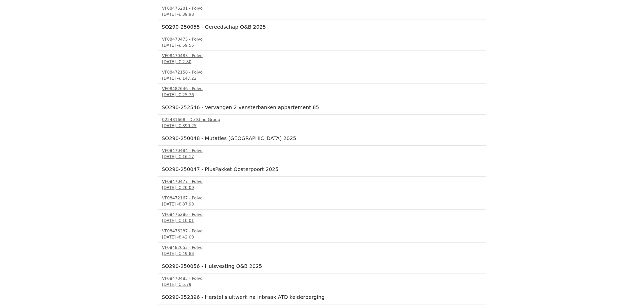 This screenshot has height=308, width=644. What do you see at coordinates (322, 120) in the screenshot?
I see `div: 025431668 - De Stiho Groep` at bounding box center [322, 120].